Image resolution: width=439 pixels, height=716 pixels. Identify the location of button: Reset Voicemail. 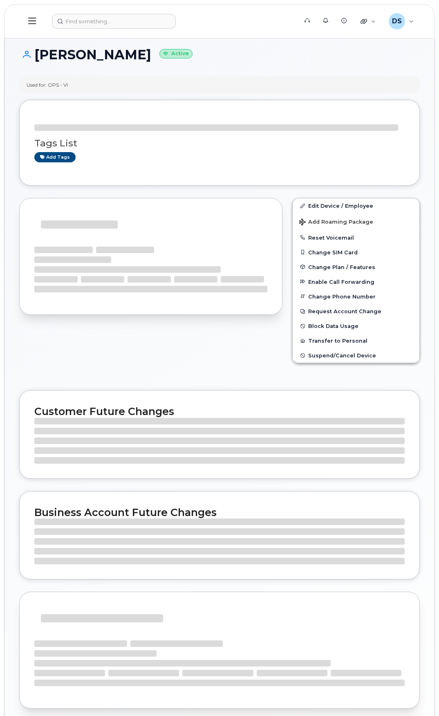
(356, 238).